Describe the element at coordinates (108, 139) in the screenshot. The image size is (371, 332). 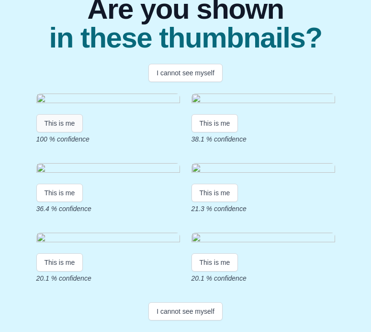
I see `p: 100 % confidence` at that location.